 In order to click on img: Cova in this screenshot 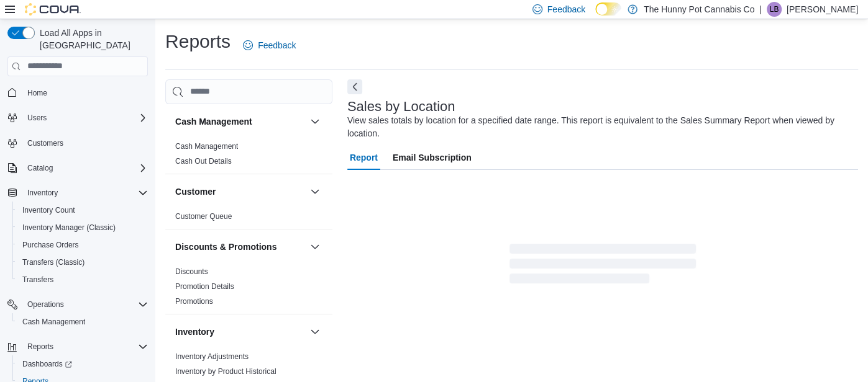, I will do `click(53, 9)`.